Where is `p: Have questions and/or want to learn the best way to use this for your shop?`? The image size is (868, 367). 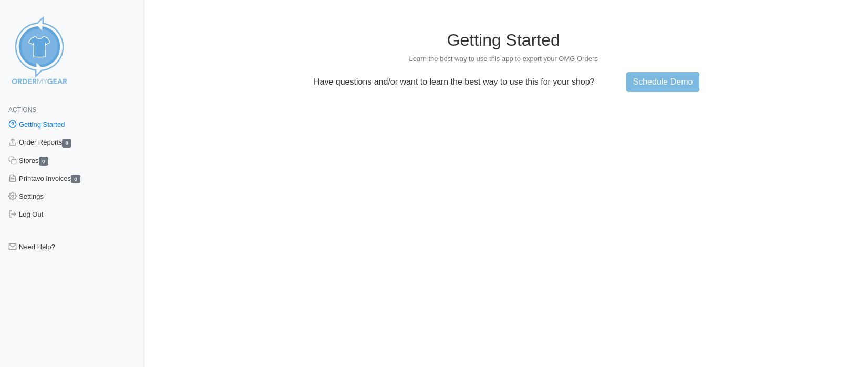 p: Have questions and/or want to learn the best way to use this for your shop? is located at coordinates (454, 82).